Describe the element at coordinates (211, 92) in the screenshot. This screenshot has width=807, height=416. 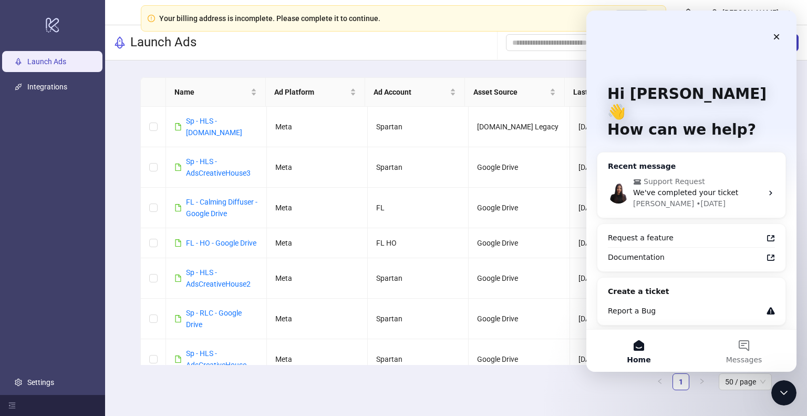
I see `span: Name` at that location.